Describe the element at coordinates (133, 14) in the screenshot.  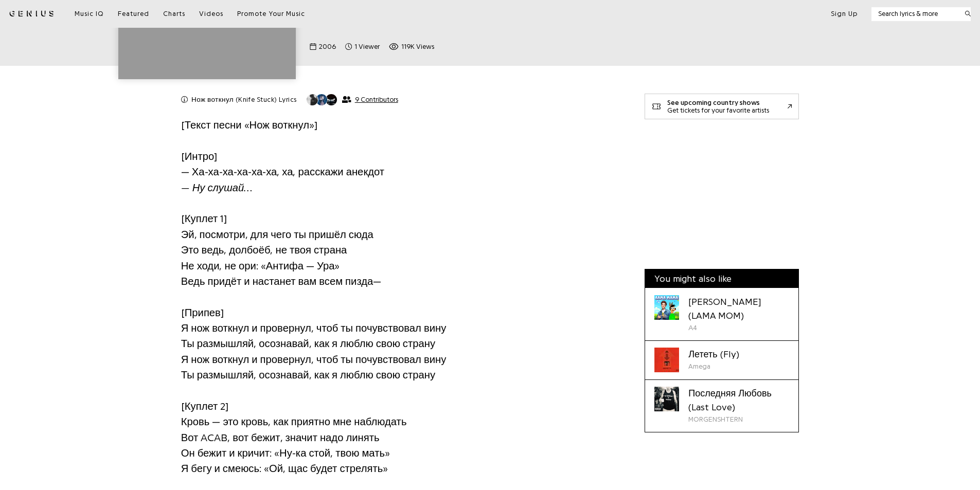
I see `a: Featured` at that location.